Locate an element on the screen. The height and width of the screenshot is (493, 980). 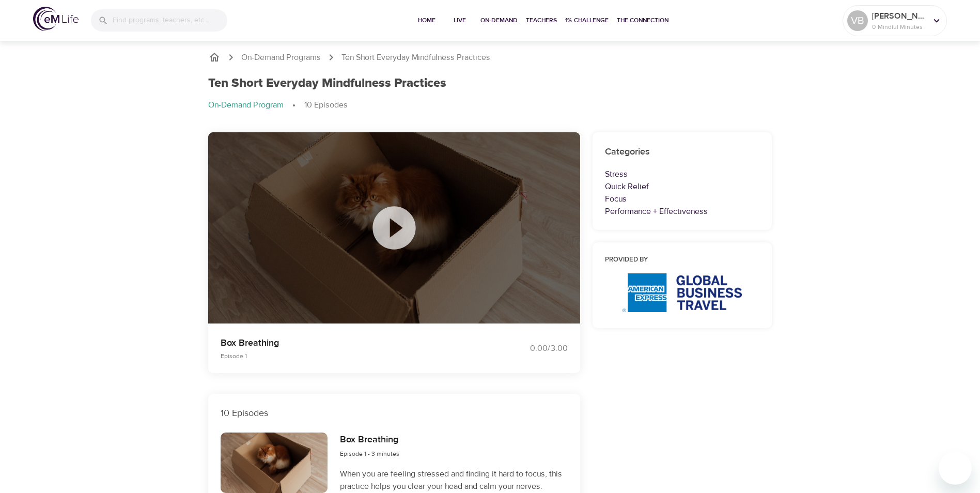
h6: Categories is located at coordinates (683, 152).